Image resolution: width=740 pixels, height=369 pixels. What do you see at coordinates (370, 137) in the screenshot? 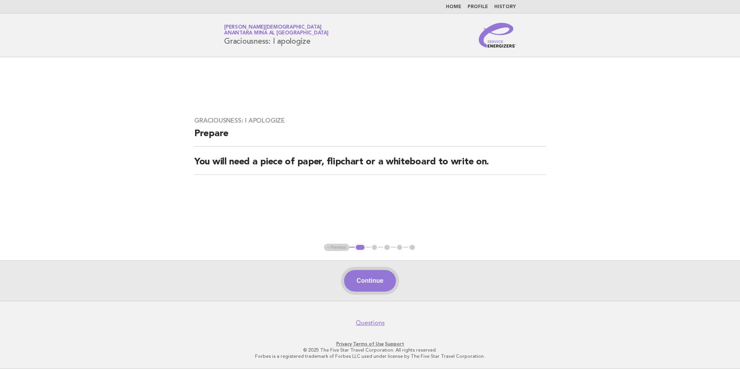
I see `h2: Prepare` at bounding box center [370, 137].